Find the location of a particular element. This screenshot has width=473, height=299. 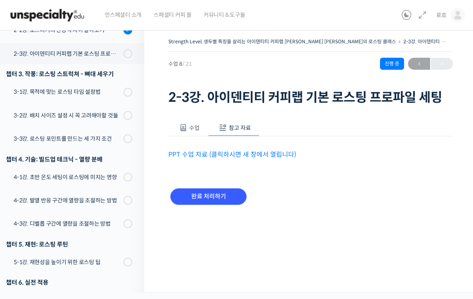

h1: 2-3강. 아이덴티티 커피랩 기본 로스팅 프로파일 세팅 is located at coordinates (311, 97).